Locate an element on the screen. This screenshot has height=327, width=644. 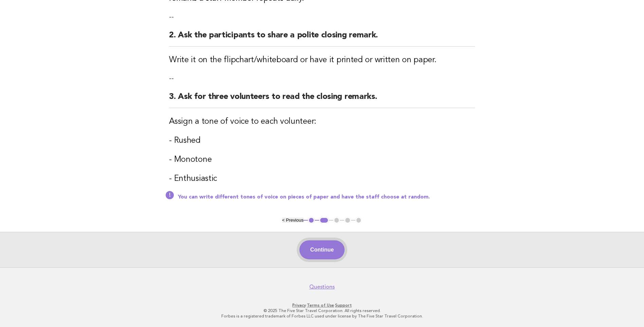
h3: Write it on the flipchart/whiteboard or have it printed or written on paper. is located at coordinates (322, 60).